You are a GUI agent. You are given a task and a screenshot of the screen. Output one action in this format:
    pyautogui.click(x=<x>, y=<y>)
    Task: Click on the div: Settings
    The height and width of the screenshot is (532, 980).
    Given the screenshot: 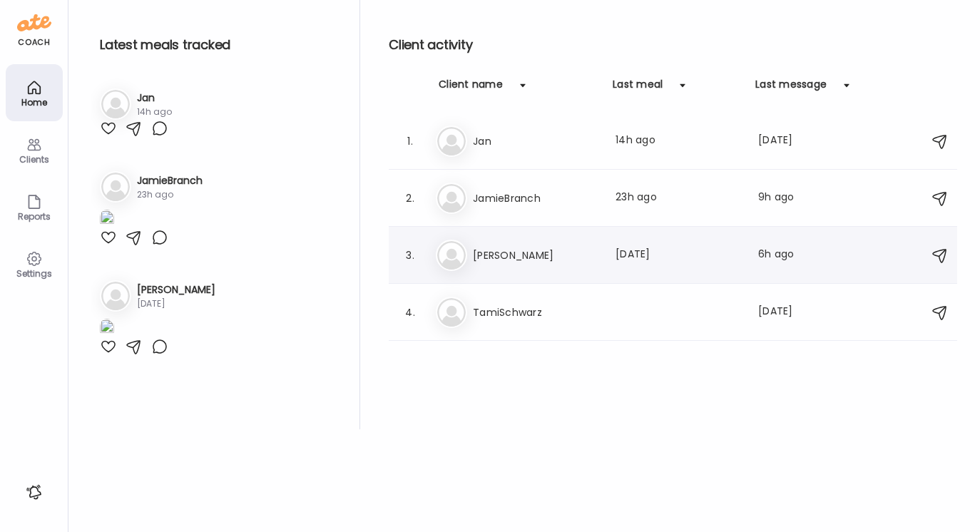 What is the action you would take?
    pyautogui.click(x=35, y=273)
    